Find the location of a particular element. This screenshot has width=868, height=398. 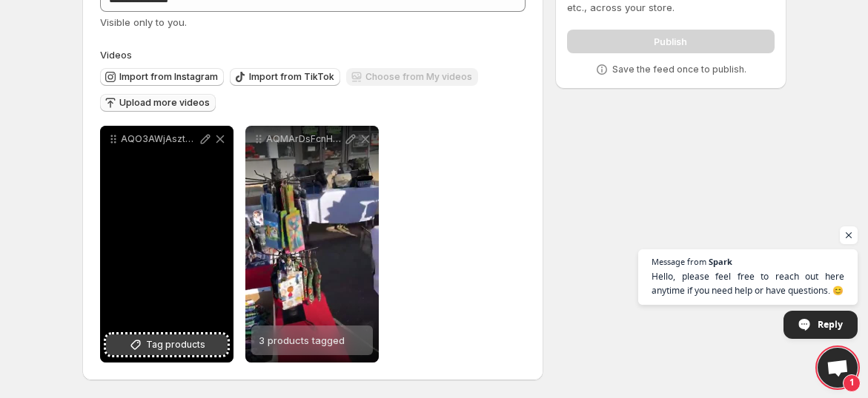

span: 3 products tagged is located at coordinates (302, 340).